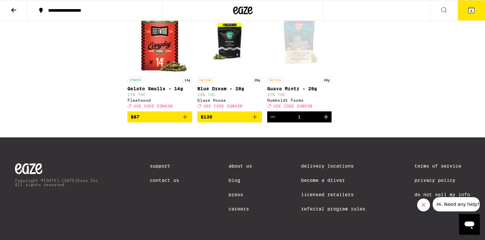  I want to click on button: Increment, so click(326, 117).